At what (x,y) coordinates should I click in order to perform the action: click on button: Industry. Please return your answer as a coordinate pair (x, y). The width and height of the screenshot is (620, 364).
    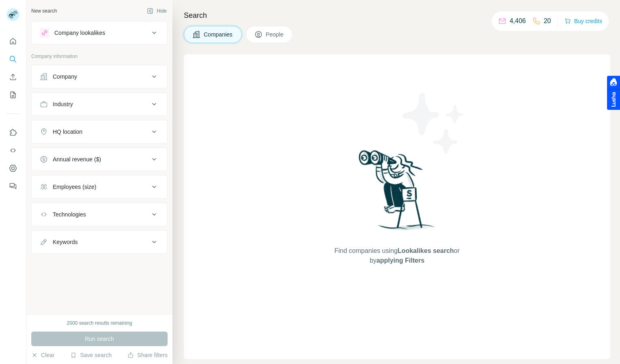
    Looking at the image, I should click on (100, 104).